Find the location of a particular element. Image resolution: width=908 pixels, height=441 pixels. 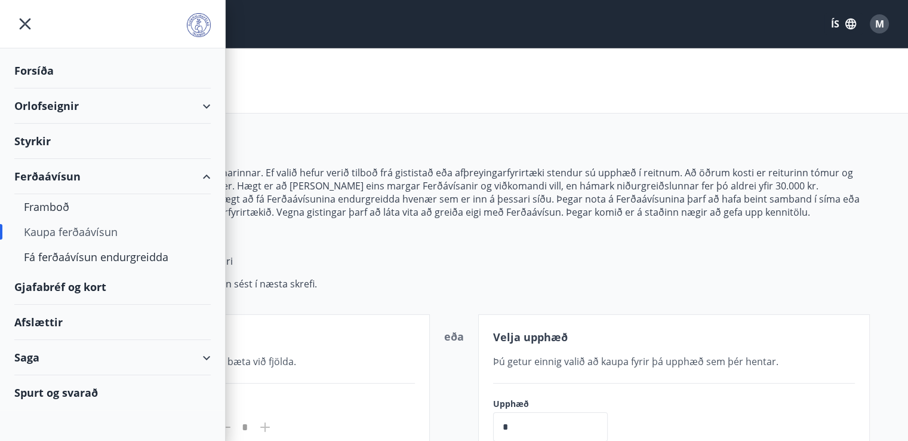

div: Fá ferðaávísun endurgreidda is located at coordinates (112, 257).